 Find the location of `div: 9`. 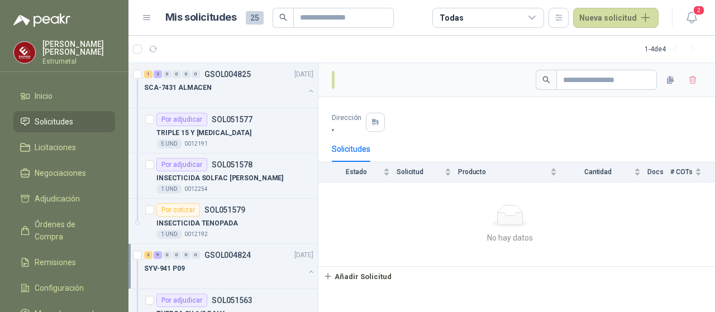

div: 9 is located at coordinates (157, 255).